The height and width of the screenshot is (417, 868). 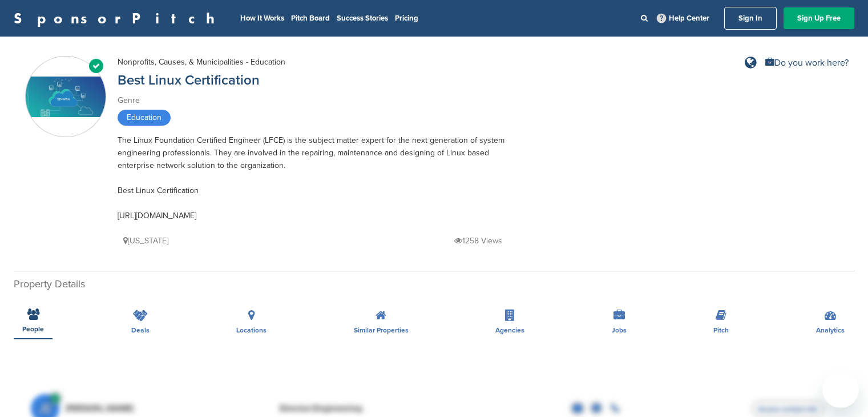 What do you see at coordinates (510, 330) in the screenshot?
I see `span: Agencies` at bounding box center [510, 330].